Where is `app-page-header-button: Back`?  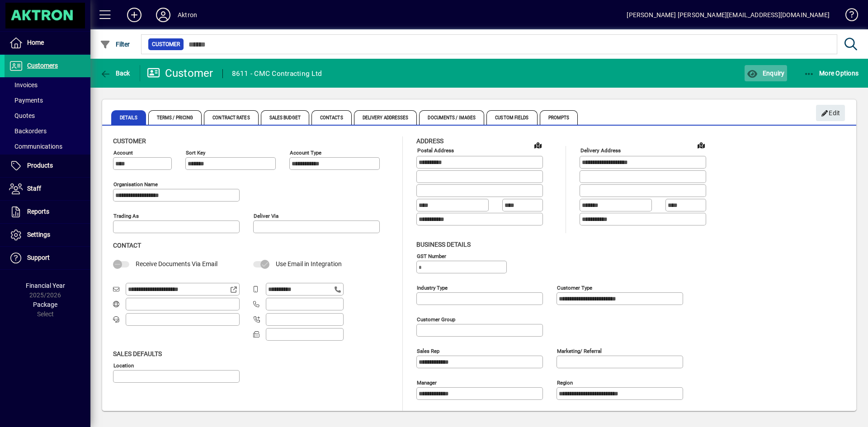
app-page-header-button: Back is located at coordinates (115, 73).